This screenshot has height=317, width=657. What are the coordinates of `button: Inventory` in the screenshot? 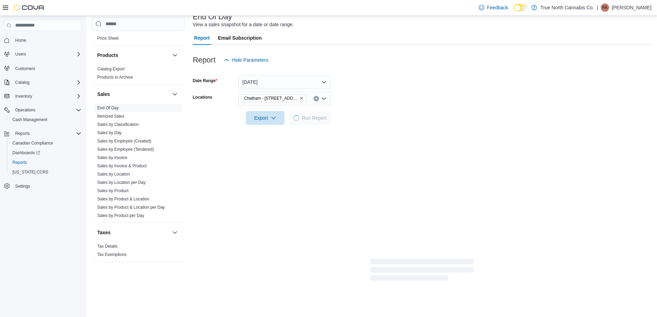 It's located at (43, 96).